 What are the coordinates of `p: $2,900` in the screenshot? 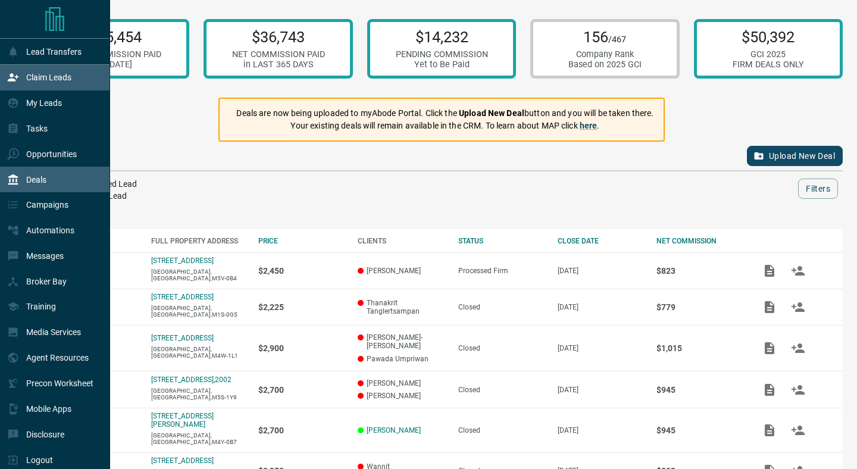 It's located at (302, 348).